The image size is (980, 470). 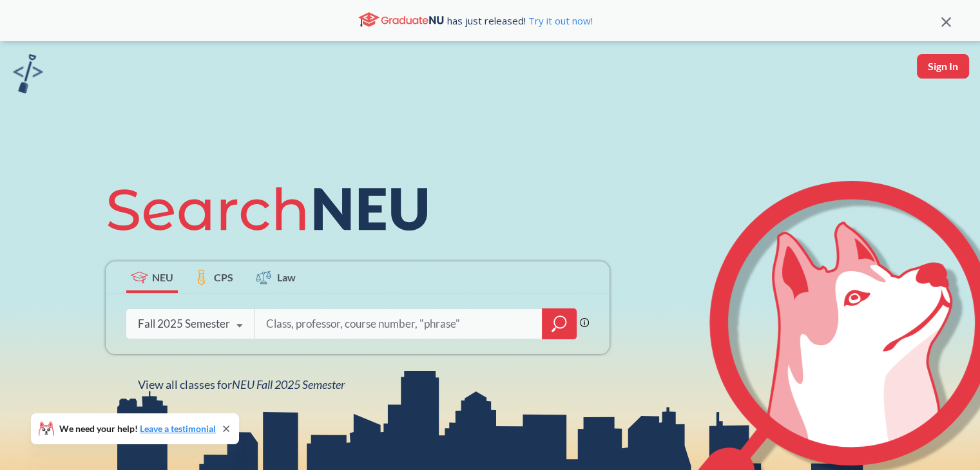 What do you see at coordinates (241, 385) in the screenshot?
I see `span: View all classes for` at bounding box center [241, 385].